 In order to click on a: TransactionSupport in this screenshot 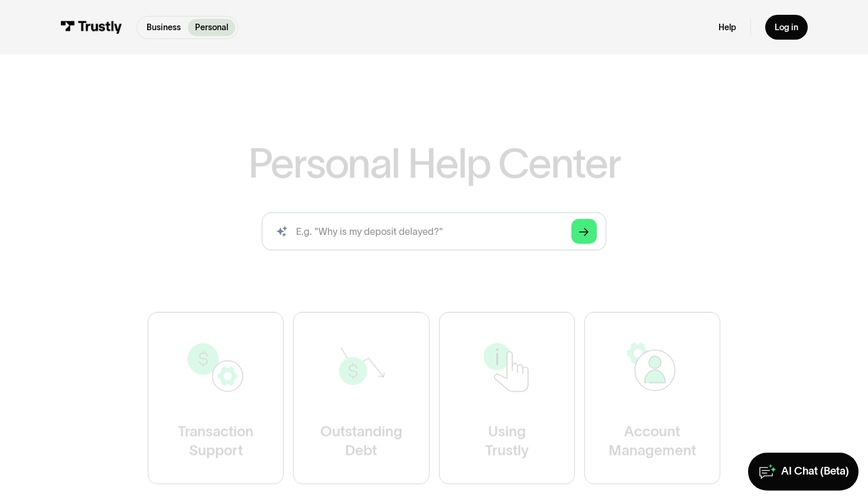, I will do `click(216, 398)`.